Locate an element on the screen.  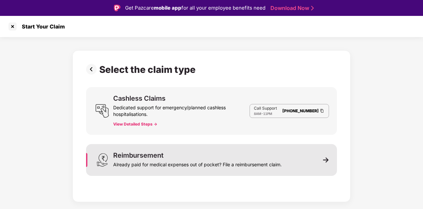
div: Start Your Claim is located at coordinates (41, 26).